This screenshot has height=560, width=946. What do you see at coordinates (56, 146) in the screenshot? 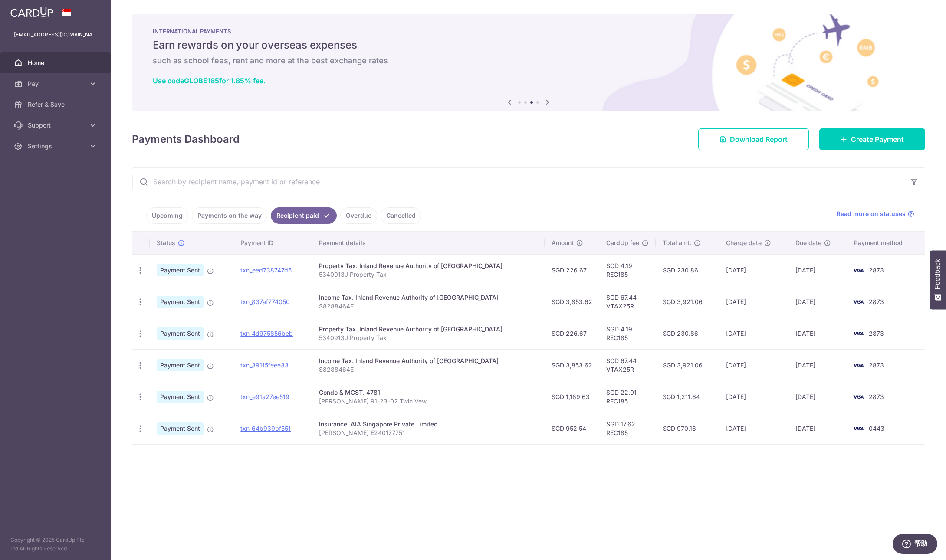
I see `span: Settings` at bounding box center [56, 146].